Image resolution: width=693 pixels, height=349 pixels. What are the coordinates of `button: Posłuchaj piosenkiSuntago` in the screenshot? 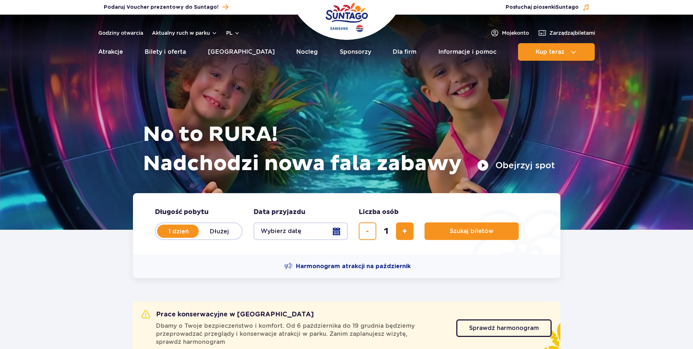 It's located at (548, 7).